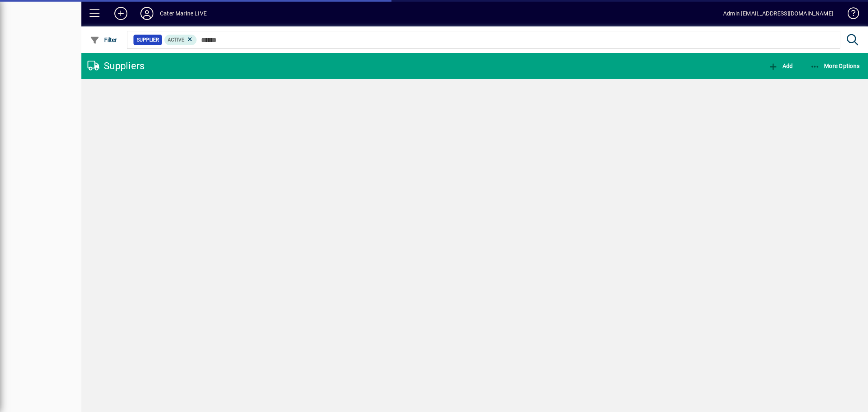 The width and height of the screenshot is (868, 412). What do you see at coordinates (176, 40) in the screenshot?
I see `span: Active` at bounding box center [176, 40].